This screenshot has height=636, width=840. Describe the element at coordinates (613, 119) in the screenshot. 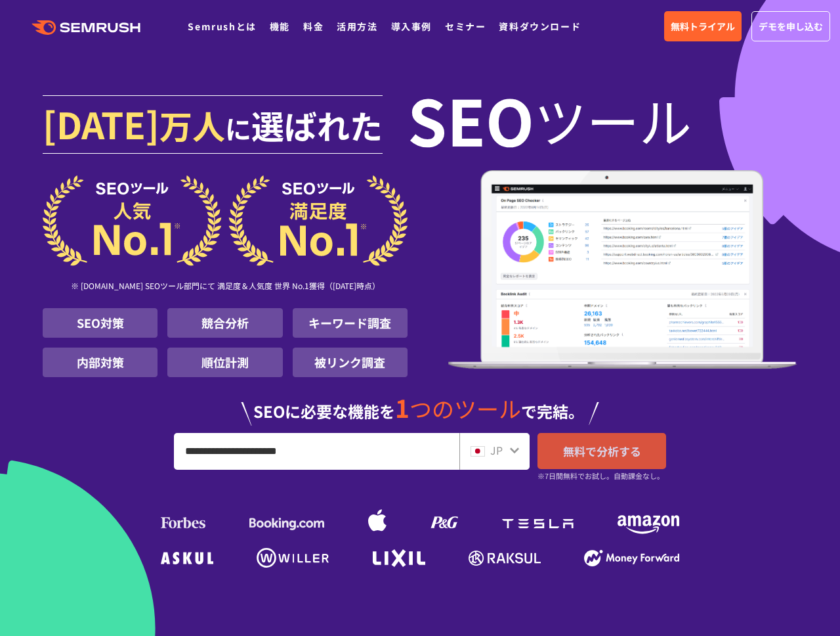

I see `span: ツール` at that location.